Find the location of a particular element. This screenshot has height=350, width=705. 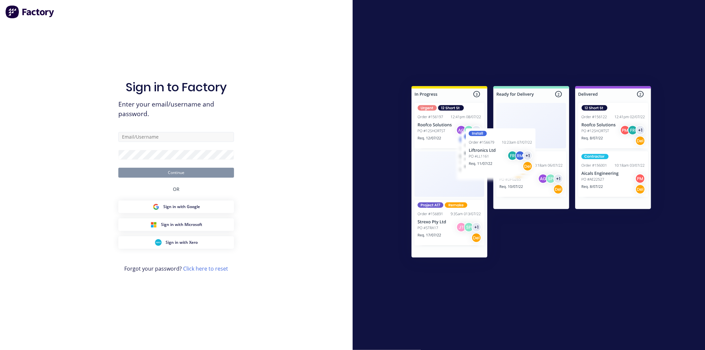

button: Microsoft Sign inSign in with Microsoft is located at coordinates (176, 224).